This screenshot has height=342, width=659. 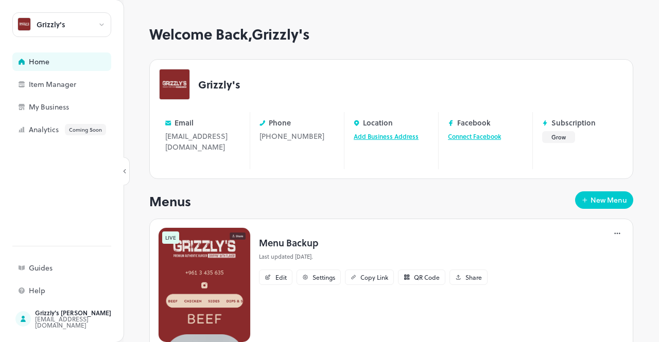 What do you see at coordinates (51, 25) in the screenshot?
I see `div: Grizzly's` at bounding box center [51, 25].